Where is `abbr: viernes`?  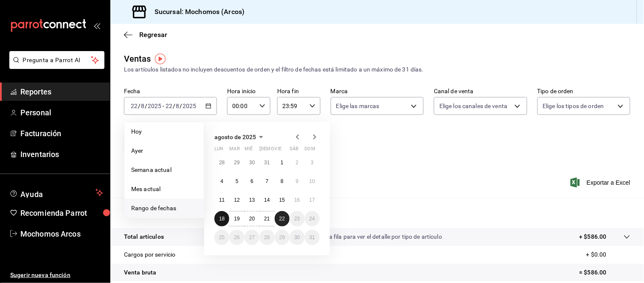
abbr: viernes is located at coordinates (278, 150).